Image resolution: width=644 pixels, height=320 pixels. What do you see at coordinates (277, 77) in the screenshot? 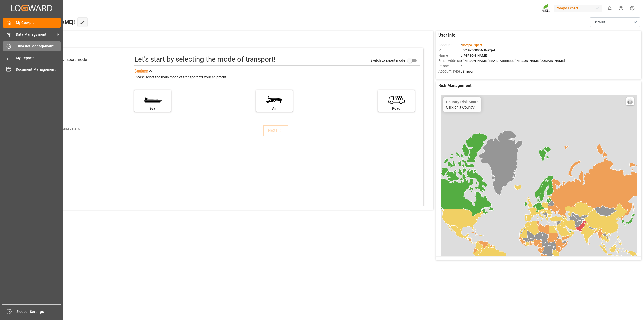
I see `div: Please select the main mode of transport for your shipment.` at bounding box center [277, 77].